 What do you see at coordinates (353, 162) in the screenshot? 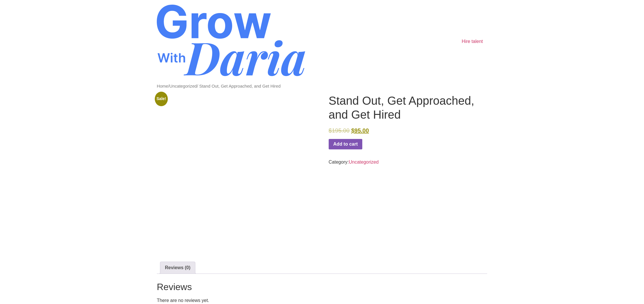
I see `span: Category:` at bounding box center [353, 162].